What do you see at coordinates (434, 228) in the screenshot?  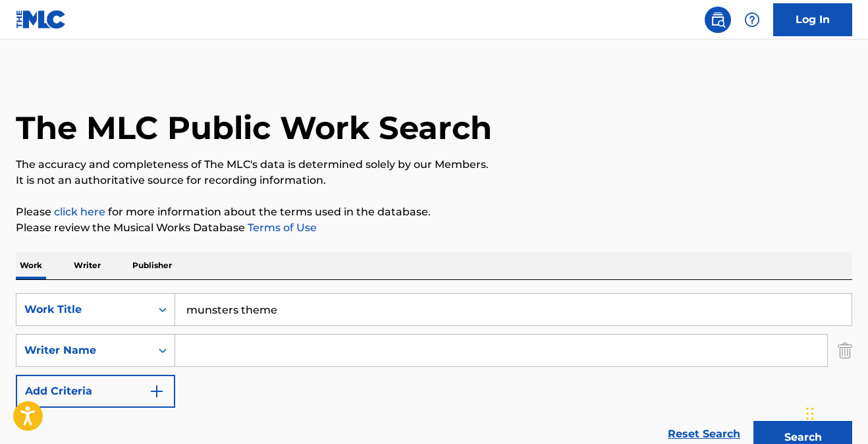 I see `p: Please review the Musical Works Database` at bounding box center [434, 228].